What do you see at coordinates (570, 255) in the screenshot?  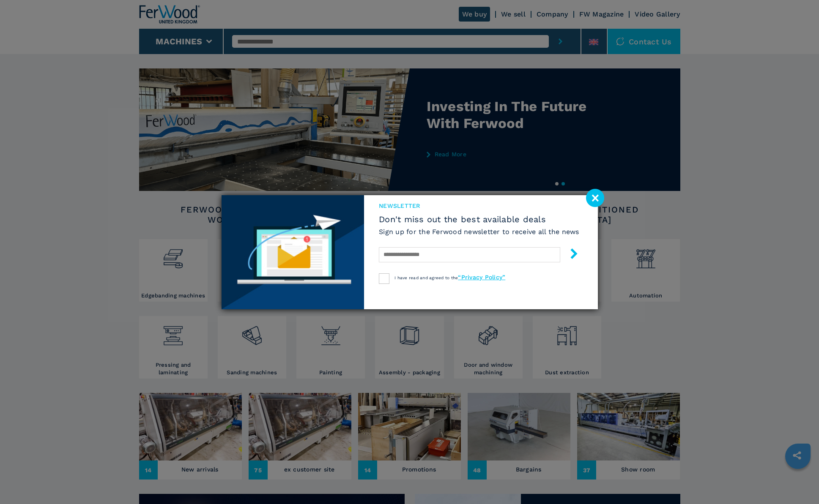 I see `button: submit-button` at bounding box center [570, 255].